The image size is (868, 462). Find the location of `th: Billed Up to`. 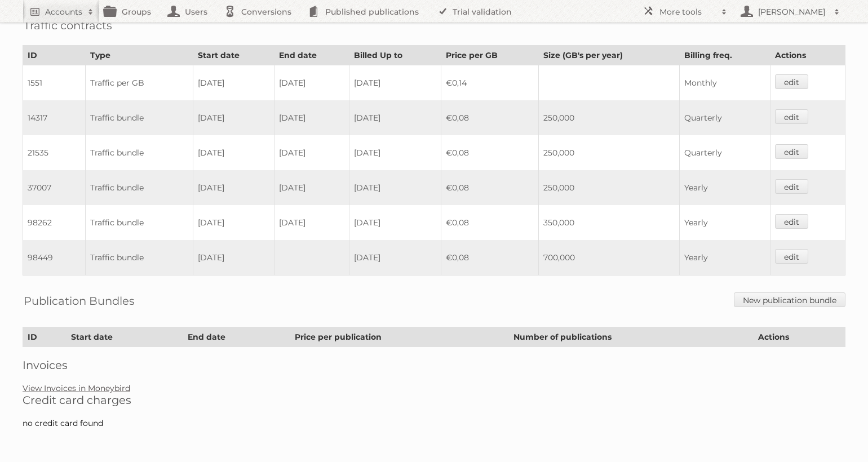

th: Billed Up to is located at coordinates (395, 55).